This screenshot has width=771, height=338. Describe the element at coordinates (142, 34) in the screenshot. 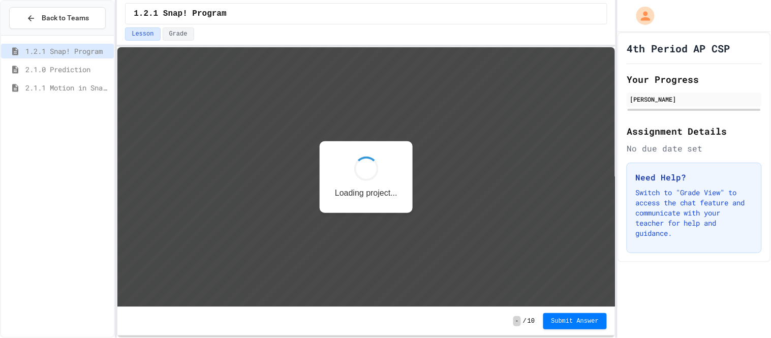

I see `button: Lesson` at that location.